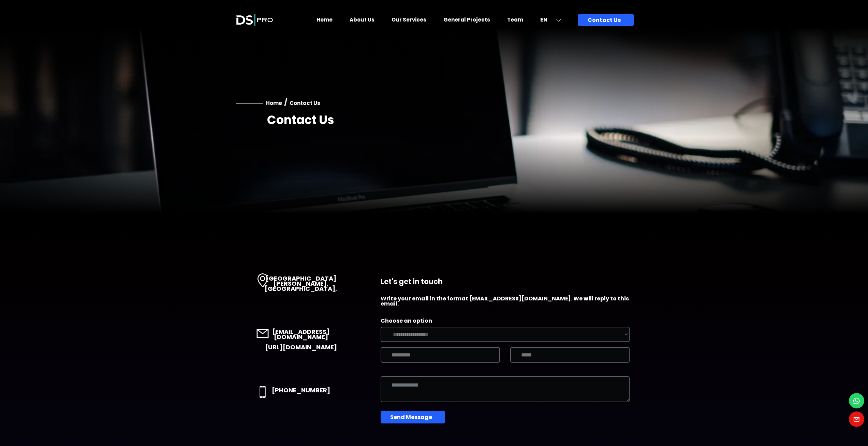 The image size is (868, 446). I want to click on img: Launch Logo, so click(254, 20).